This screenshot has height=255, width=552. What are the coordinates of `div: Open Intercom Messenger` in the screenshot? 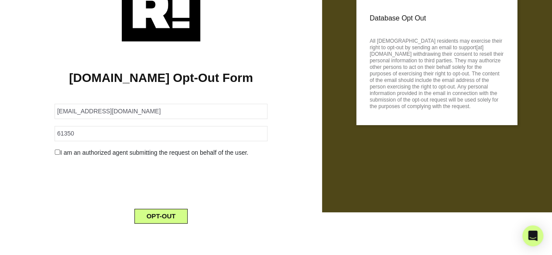 It's located at (533, 236).